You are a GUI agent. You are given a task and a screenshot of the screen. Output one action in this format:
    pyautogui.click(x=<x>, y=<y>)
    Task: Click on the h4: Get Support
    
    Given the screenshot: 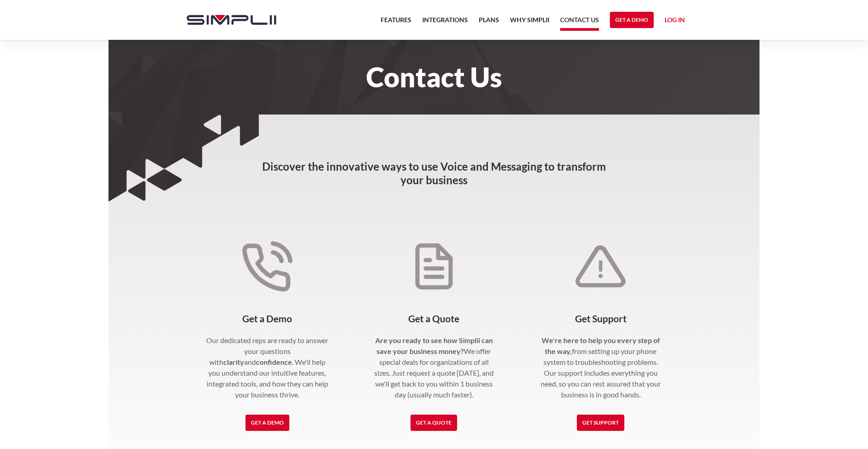 What is the action you would take?
    pyautogui.click(x=601, y=319)
    